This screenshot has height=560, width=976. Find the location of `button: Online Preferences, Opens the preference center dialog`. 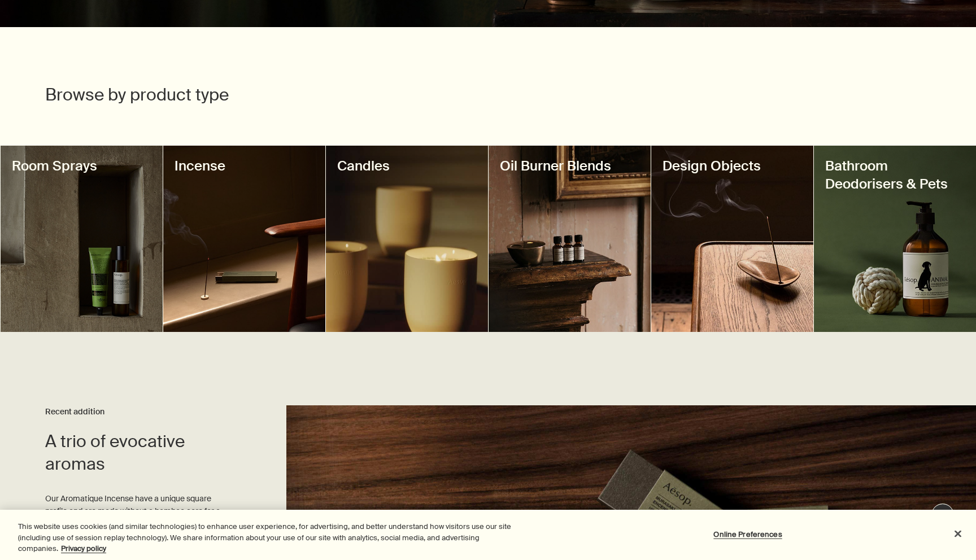

button: Online Preferences, Opens the preference center dialog is located at coordinates (748, 534).